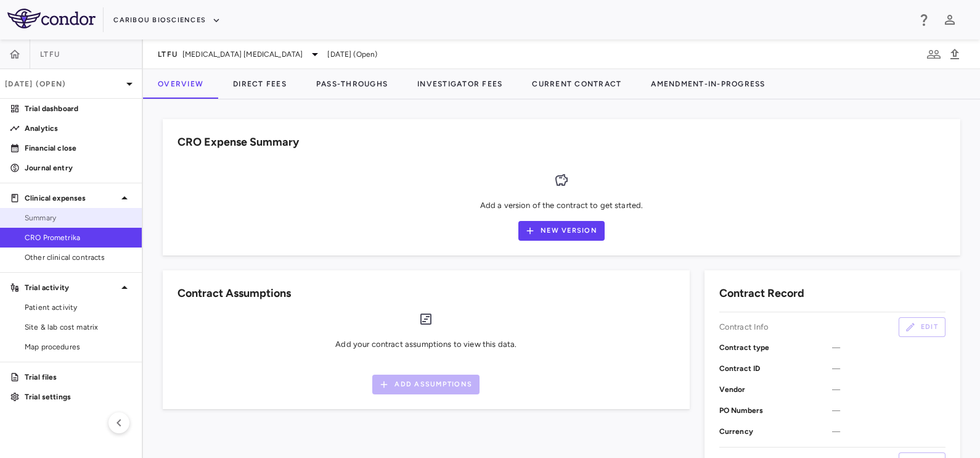 Image resolution: width=980 pixels, height=458 pixels. I want to click on h6: Contract Assumptions, so click(234, 293).